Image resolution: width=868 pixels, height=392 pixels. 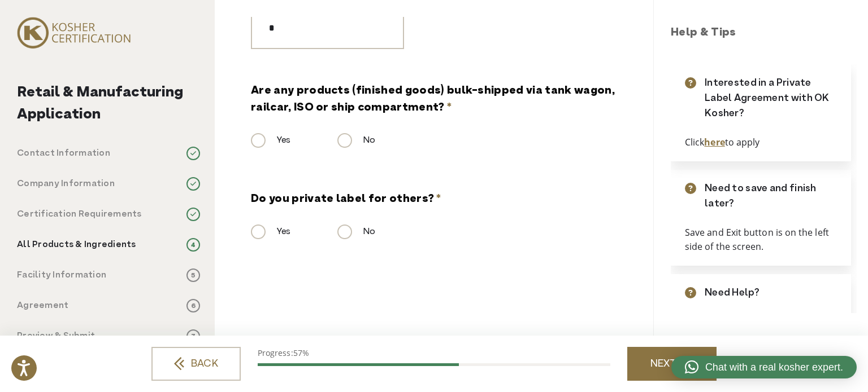 I want to click on p: All Products & Ingredients, so click(x=76, y=245).